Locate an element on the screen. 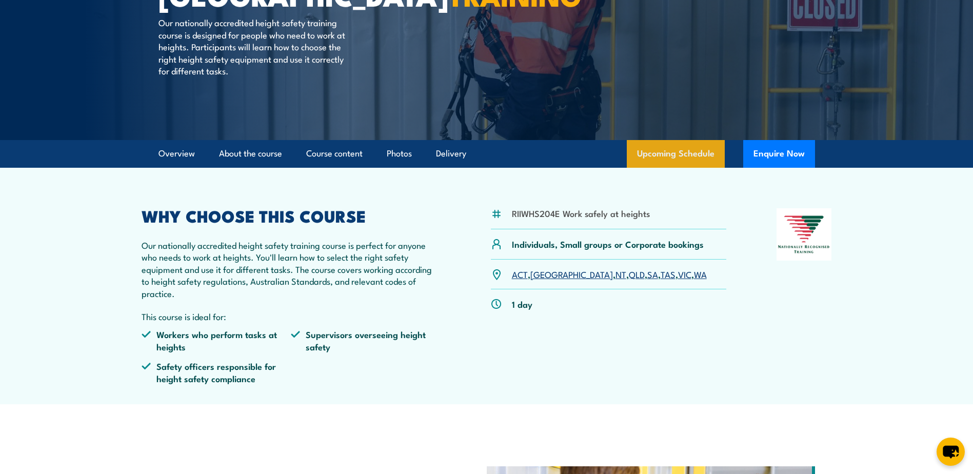  a: Course content is located at coordinates (334, 153).